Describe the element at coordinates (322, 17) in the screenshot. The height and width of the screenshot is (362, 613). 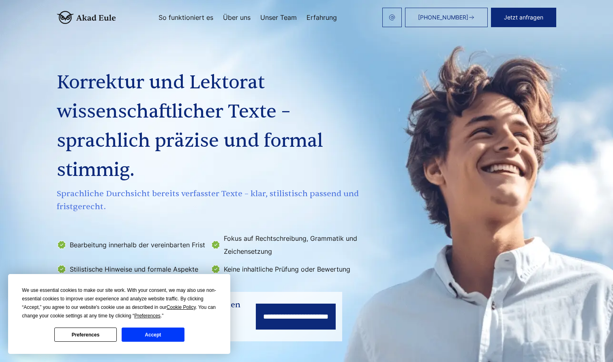
I see `a: Erfahrung` at that location.